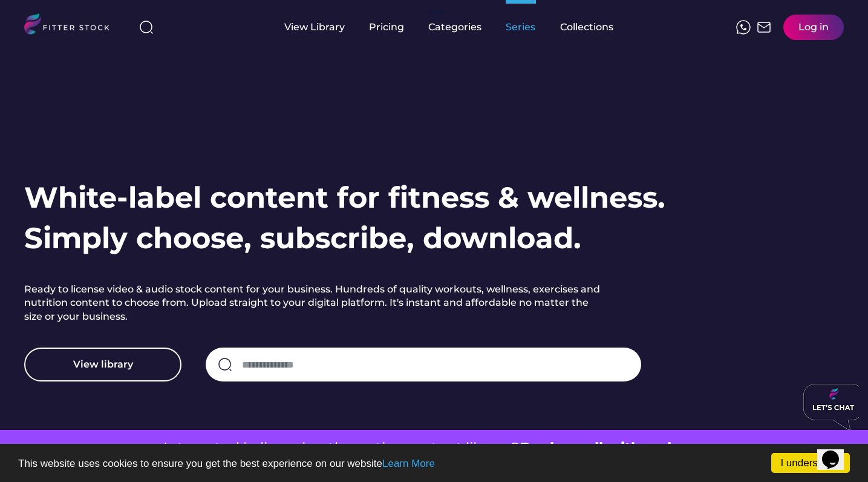 This screenshot has height=482, width=868. What do you see at coordinates (764, 28) in the screenshot?
I see `img: Frame%2051.svg` at bounding box center [764, 28].